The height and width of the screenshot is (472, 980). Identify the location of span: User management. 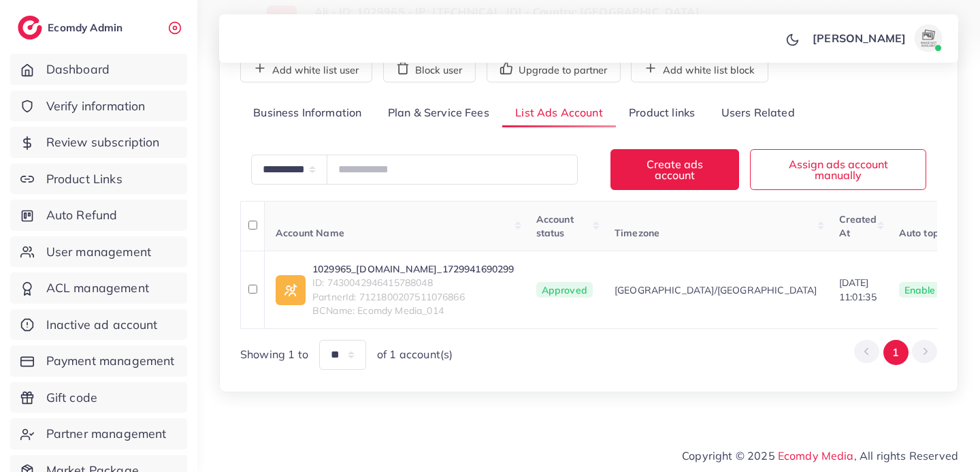
(98, 253).